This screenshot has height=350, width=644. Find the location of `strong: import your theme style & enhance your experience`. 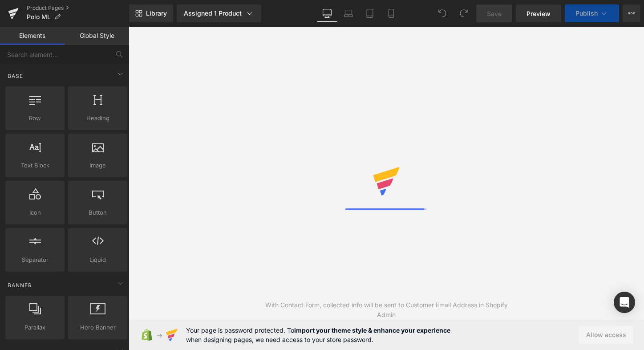

strong: import your theme style & enhance your experience is located at coordinates (372, 330).